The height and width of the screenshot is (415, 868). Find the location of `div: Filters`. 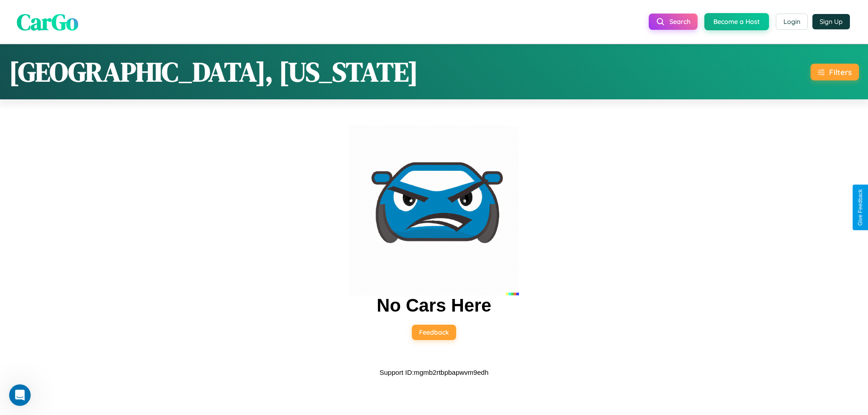

div: Filters is located at coordinates (840, 72).